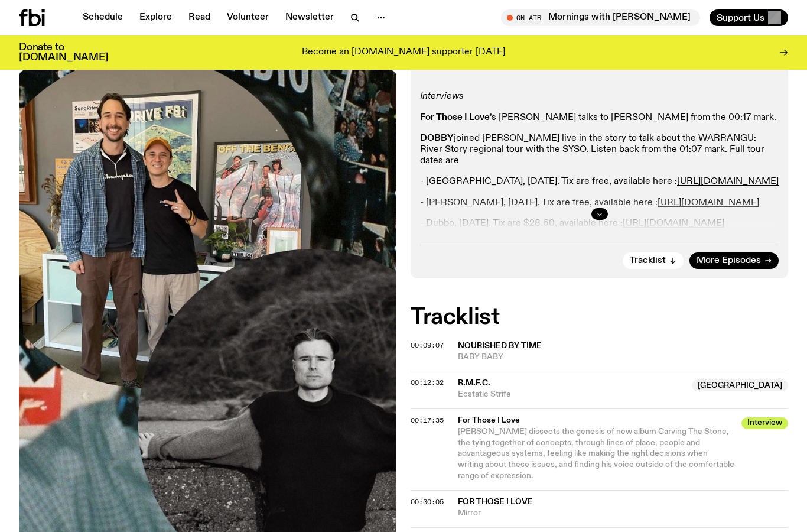 Image resolution: width=807 pixels, height=532 pixels. What do you see at coordinates (623, 357) in the screenshot?
I see `span: BABY BABY` at bounding box center [623, 357].